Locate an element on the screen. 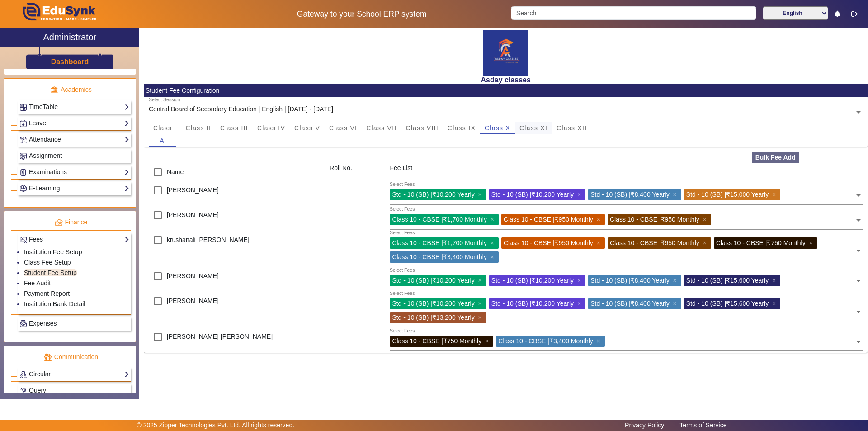 The width and height of the screenshot is (868, 431). span: Class V is located at coordinates (307, 128).